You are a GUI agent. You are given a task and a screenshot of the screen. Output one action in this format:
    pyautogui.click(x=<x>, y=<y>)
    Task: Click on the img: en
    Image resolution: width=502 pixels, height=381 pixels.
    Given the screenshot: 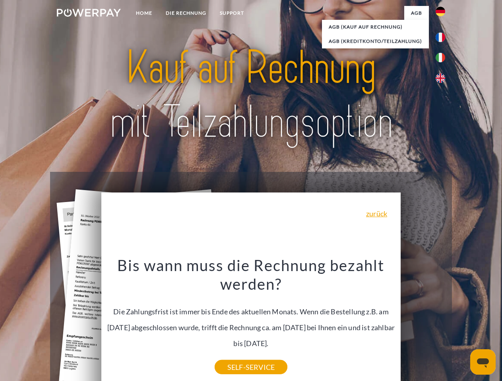 What is the action you would take?
    pyautogui.click(x=440, y=78)
    